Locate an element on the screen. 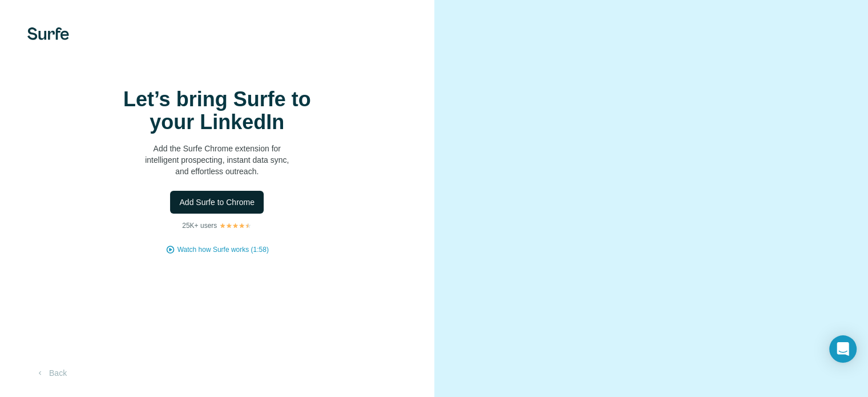  img: Surfe's logo is located at coordinates (48, 34).